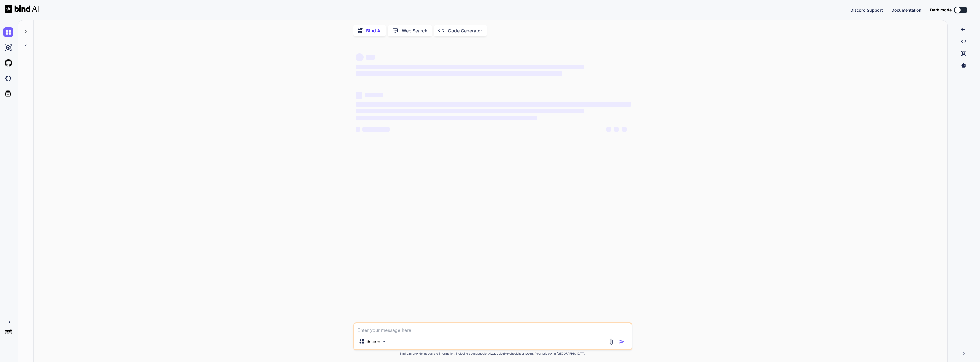 The image size is (980, 362). I want to click on img: attachment, so click(611, 341).